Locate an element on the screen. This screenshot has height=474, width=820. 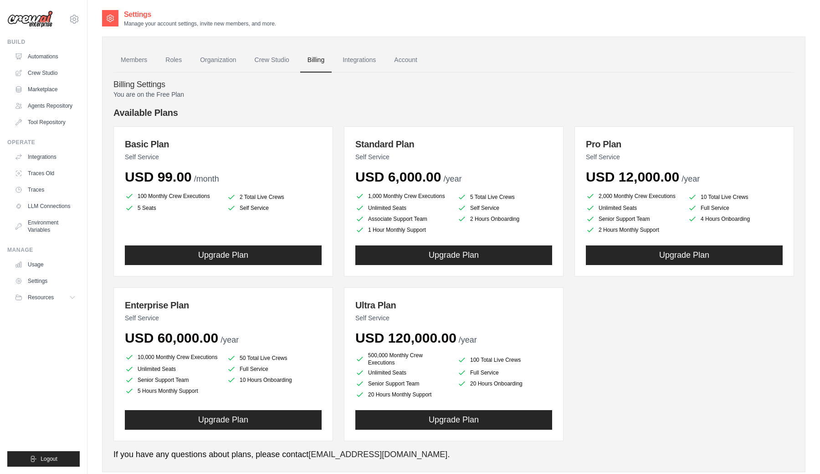
li: 5 Total Live Crews is located at coordinates (505, 197).